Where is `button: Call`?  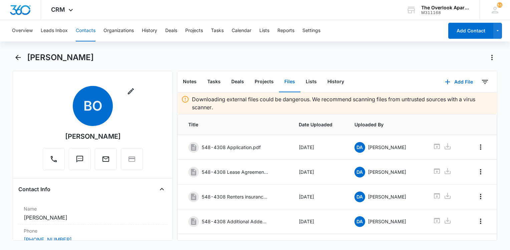
button: Call is located at coordinates (54, 159).